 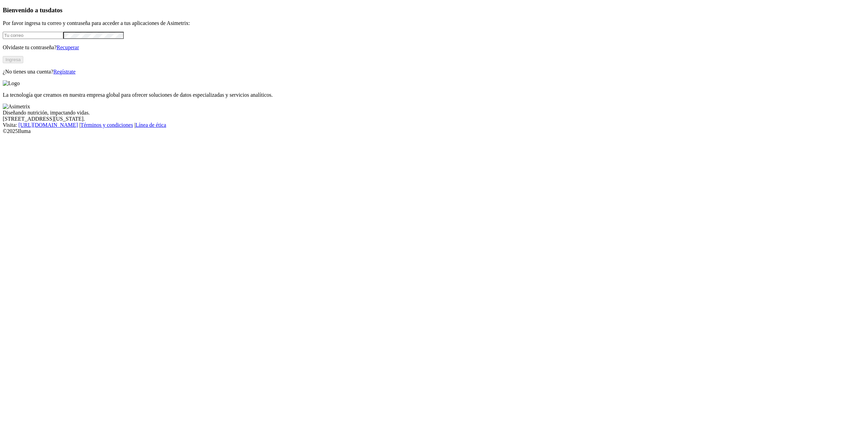 What do you see at coordinates (107, 125) in the screenshot?
I see `a: Términos y condiciones` at bounding box center [107, 125].